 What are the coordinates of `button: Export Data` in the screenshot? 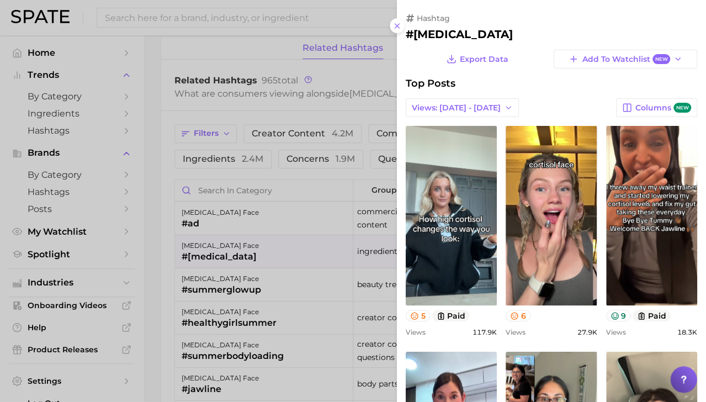 It's located at (478, 59).